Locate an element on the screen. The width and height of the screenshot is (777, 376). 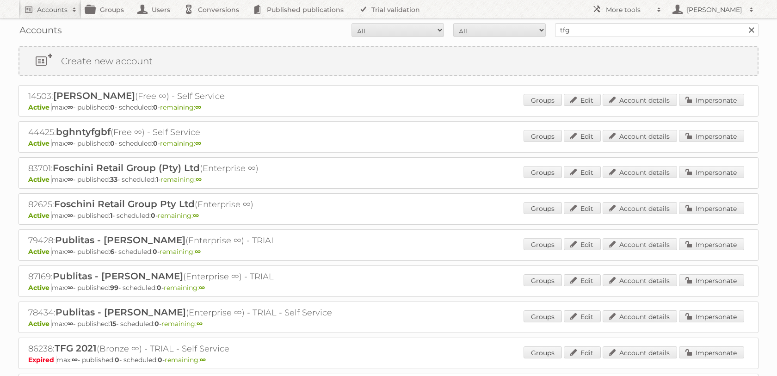
h2: 79428: (Enterprise ∞) - TRIAL is located at coordinates (190, 241).